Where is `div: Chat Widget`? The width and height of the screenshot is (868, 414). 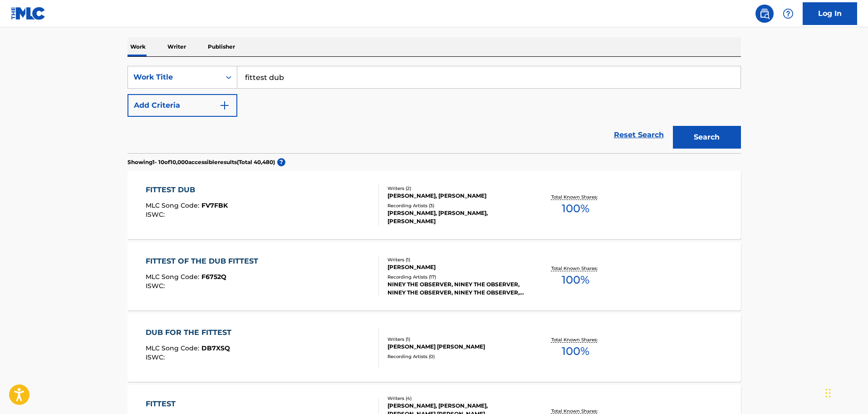 div: Chat Widget is located at coordinates (846, 392).